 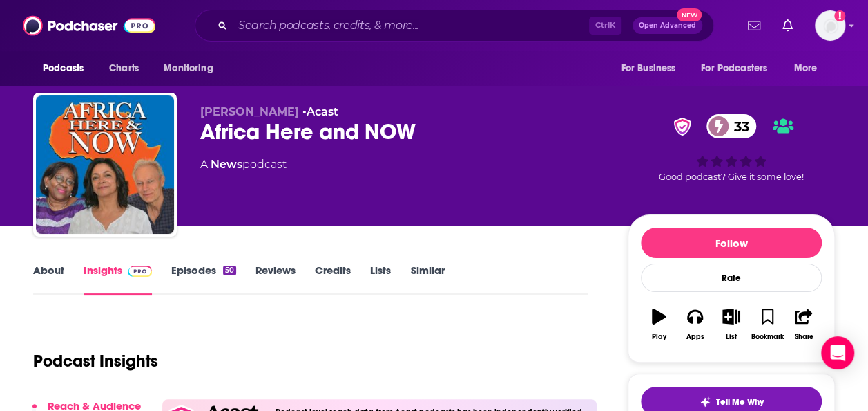 I want to click on a: Lists, so click(x=380, y=280).